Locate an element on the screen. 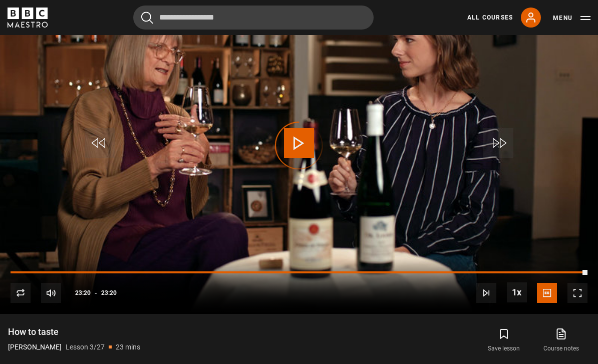 The height and width of the screenshot is (364, 598). button: Submit the search query is located at coordinates (147, 17).